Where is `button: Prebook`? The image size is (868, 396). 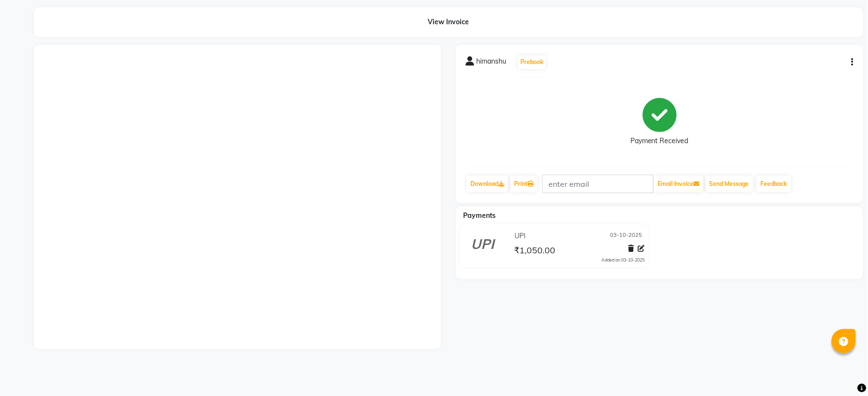
button: Prebook is located at coordinates (531, 62).